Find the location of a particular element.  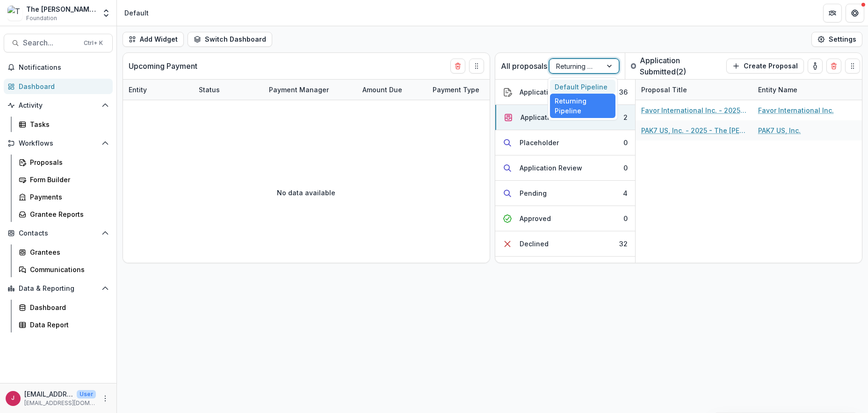

span: Foundation is located at coordinates (42, 18).